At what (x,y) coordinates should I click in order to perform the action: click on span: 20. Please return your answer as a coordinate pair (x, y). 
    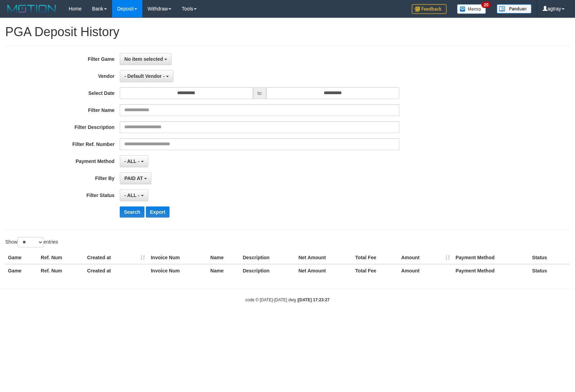
    Looking at the image, I should click on (486, 5).